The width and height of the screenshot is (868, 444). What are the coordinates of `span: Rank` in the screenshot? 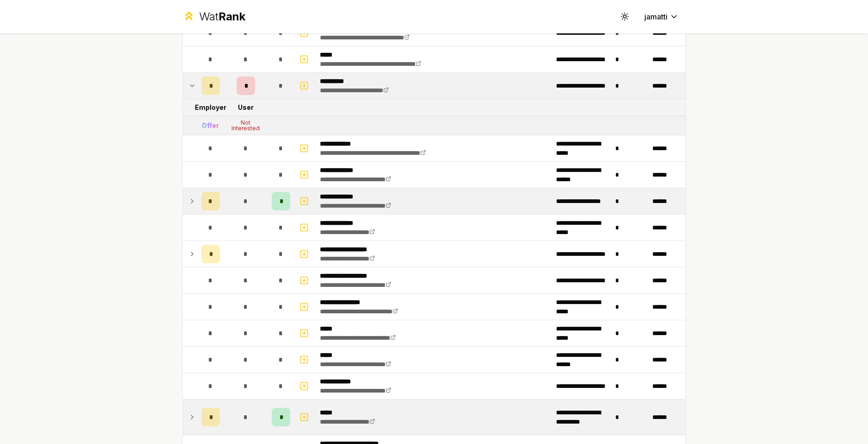 It's located at (232, 16).